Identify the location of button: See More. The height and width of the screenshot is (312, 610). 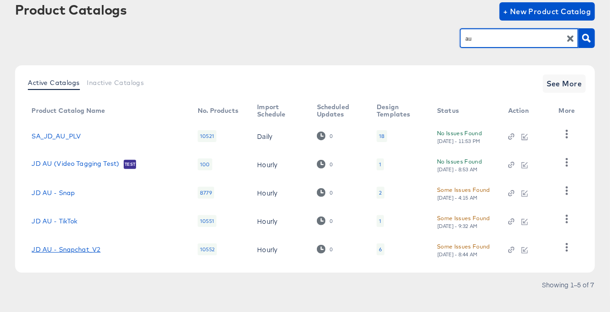
(565, 84).